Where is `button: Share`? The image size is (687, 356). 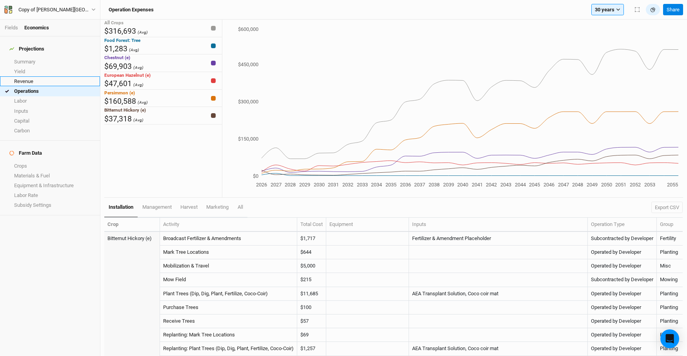 button: Share is located at coordinates (673, 10).